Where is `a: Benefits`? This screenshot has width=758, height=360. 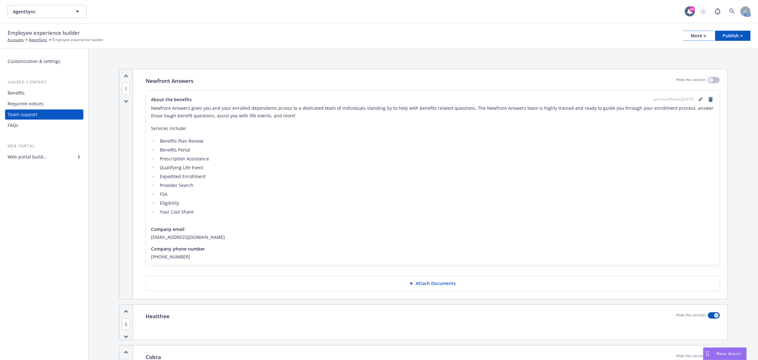
a: Benefits is located at coordinates (44, 93).